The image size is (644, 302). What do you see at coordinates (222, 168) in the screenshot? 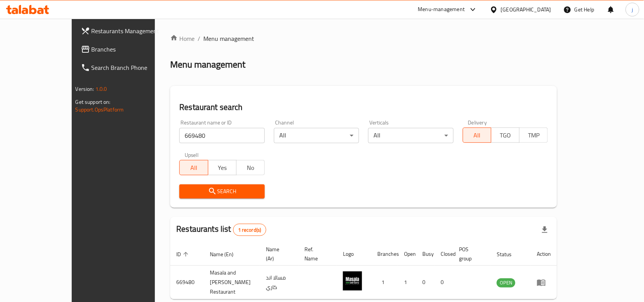
I see `button: Yes` at bounding box center [222, 168].